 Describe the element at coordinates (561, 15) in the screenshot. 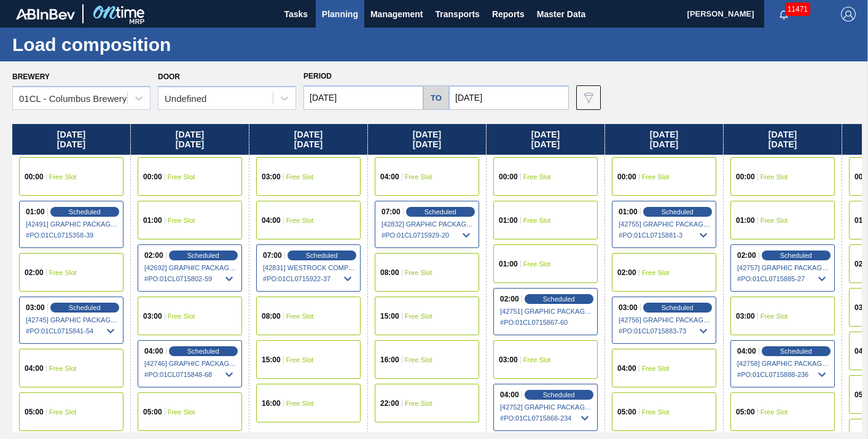

I see `span: Master Data` at that location.